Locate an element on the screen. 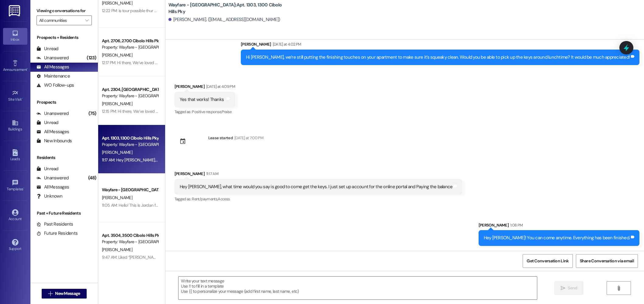 The image size is (644, 304). div: (48) is located at coordinates (92, 178).